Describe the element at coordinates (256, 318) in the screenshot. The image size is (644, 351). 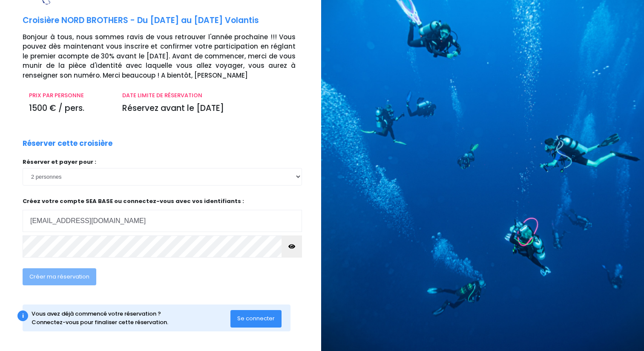
I see `span: Se connecter` at that location.